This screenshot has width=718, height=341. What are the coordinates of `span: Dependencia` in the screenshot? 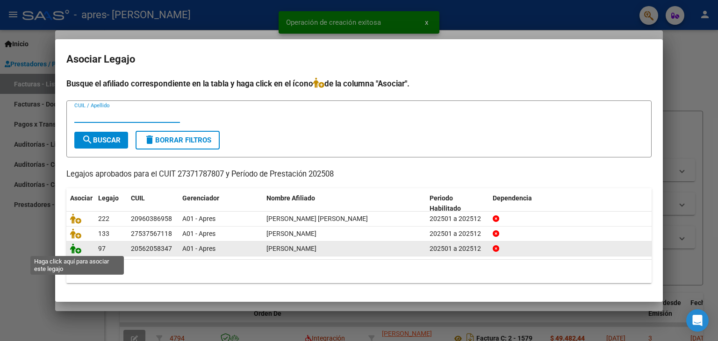 It's located at (512, 198).